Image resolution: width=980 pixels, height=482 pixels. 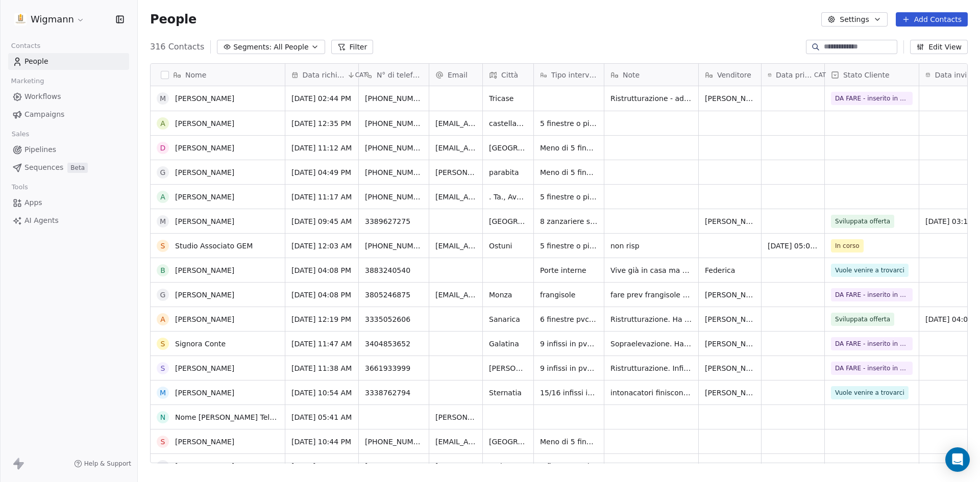 I want to click on span: 15/16 infissi in pvc + avvolgibili, so click(x=568, y=392).